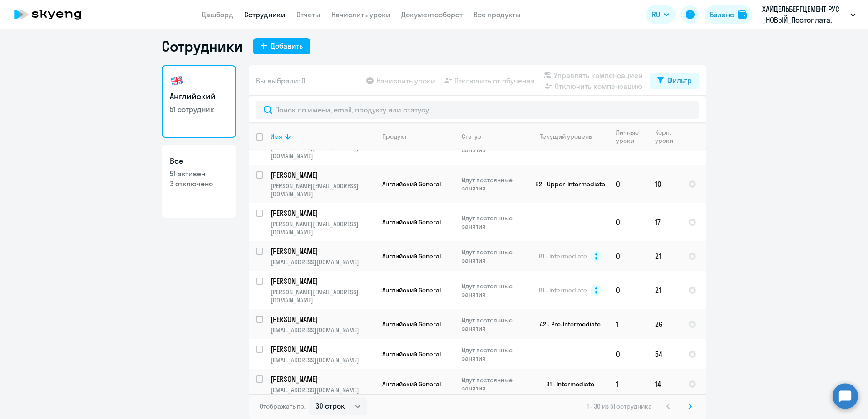 This screenshot has width=868, height=419. I want to click on a: Балансbalance, so click(728, 15).